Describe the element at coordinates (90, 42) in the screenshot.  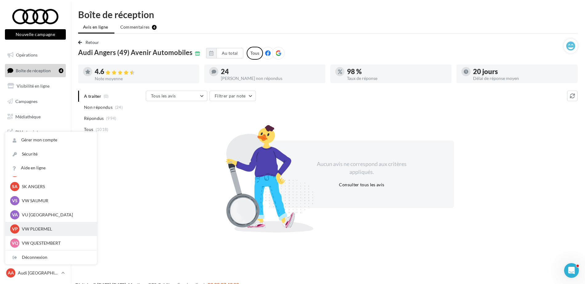
I see `button: Retour` at that location.